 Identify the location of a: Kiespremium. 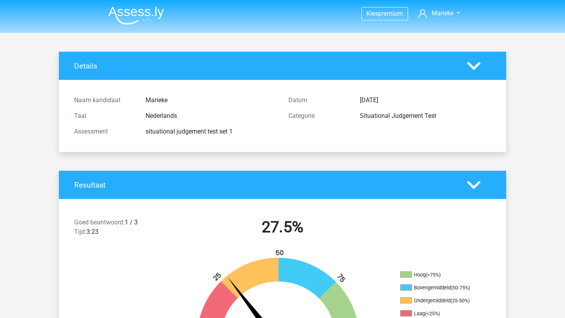
(384, 13).